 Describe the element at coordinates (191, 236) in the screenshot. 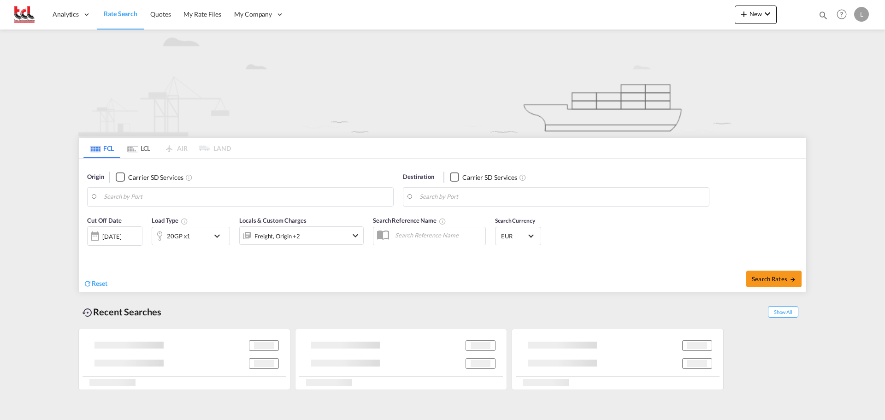

I see `div: 20GP x1icon-chevron-down` at that location.